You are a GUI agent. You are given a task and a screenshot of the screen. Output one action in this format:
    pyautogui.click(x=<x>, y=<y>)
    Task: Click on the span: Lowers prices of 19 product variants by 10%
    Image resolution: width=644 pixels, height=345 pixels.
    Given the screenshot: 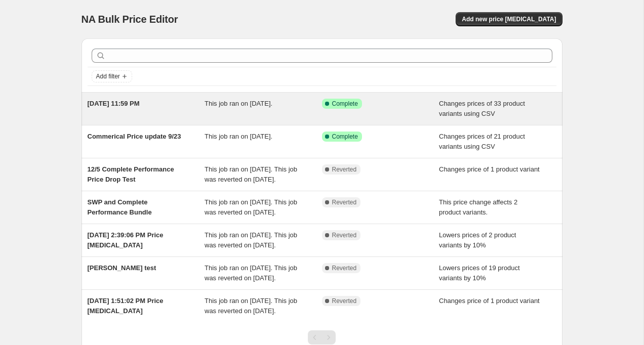 What is the action you would take?
    pyautogui.click(x=480, y=273)
    